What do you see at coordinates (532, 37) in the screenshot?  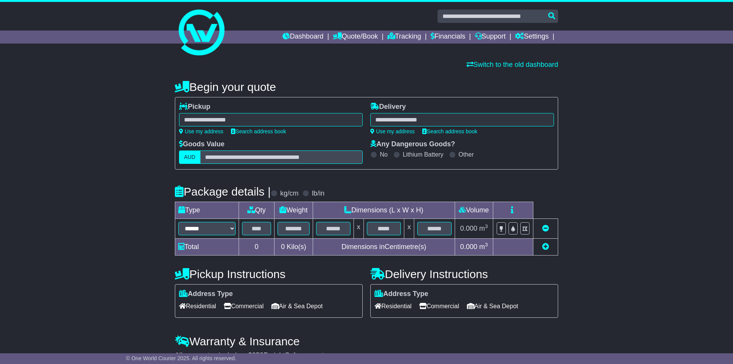 I see `a: Settings` at bounding box center [532, 37].